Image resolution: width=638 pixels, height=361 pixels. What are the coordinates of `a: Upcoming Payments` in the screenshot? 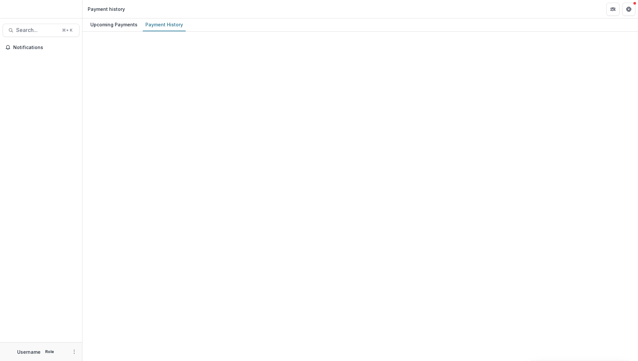 It's located at (114, 25).